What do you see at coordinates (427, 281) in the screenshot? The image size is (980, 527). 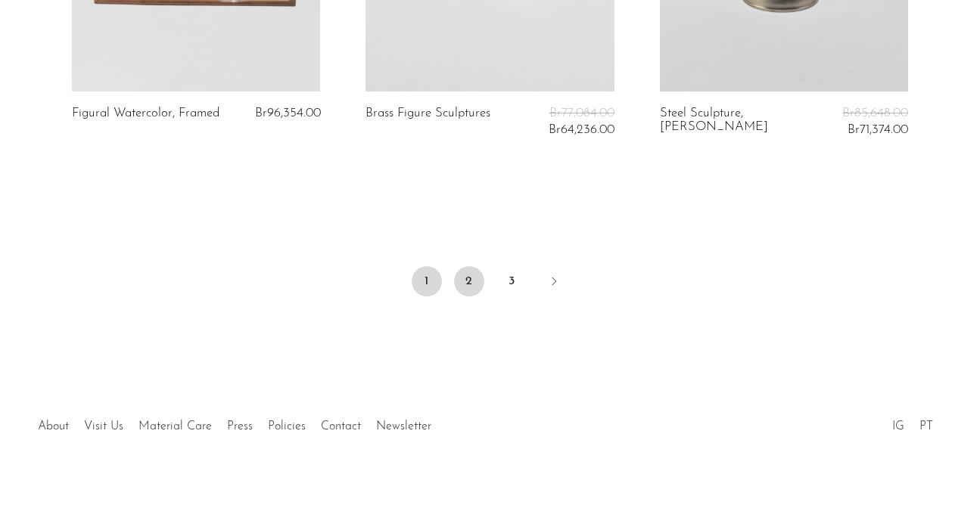 I see `span: 1` at bounding box center [427, 281].